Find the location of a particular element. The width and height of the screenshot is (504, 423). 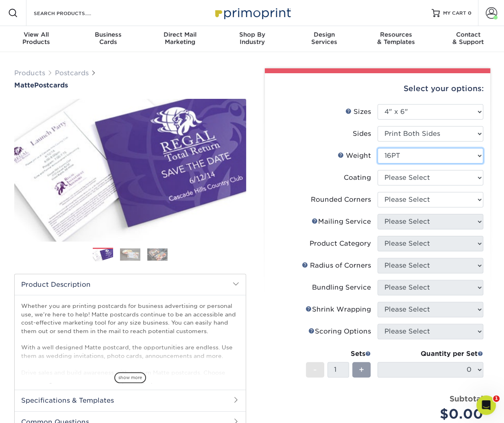

span: Contact is located at coordinates (467, 35).